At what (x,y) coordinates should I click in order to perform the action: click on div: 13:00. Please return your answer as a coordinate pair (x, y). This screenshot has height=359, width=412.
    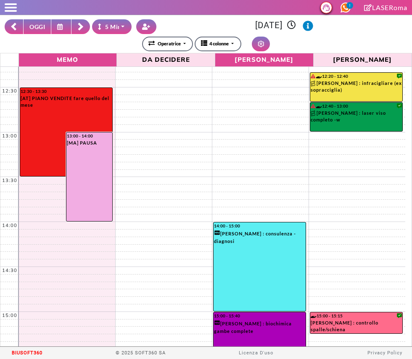
    Looking at the image, I should click on (10, 136).